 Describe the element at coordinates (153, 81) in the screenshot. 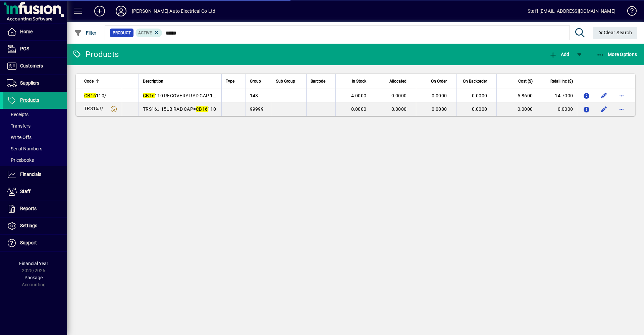

I see `span: Description` at that location.